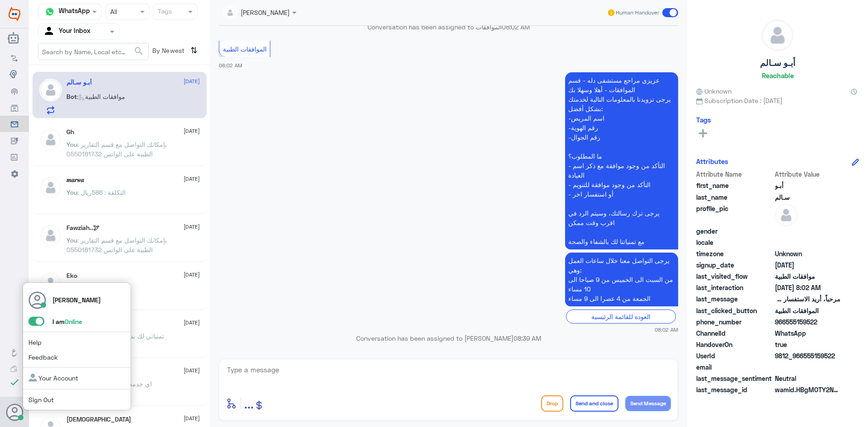 This screenshot has width=868, height=427. I want to click on span: timezone, so click(734, 253).